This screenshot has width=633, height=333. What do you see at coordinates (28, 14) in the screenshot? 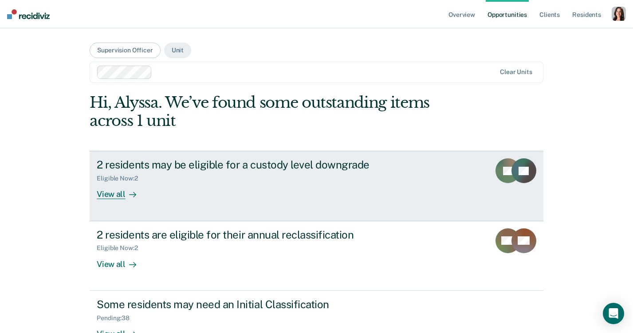
I see `img: Recidiviz` at bounding box center [28, 14].